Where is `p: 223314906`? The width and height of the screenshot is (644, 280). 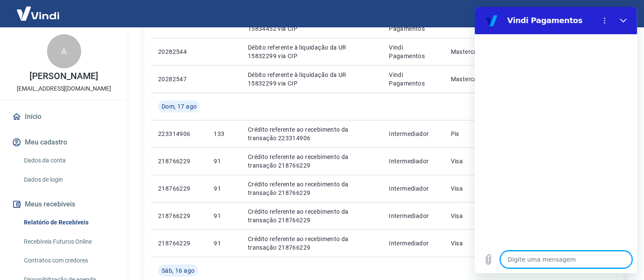
p: 223314906 is located at coordinates (179, 134).